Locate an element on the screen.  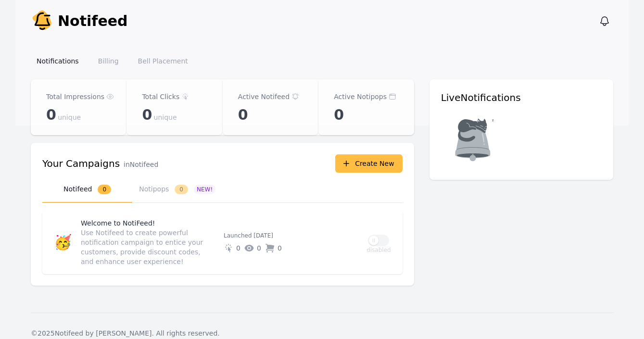
img: Your Company is located at coordinates (43, 21).